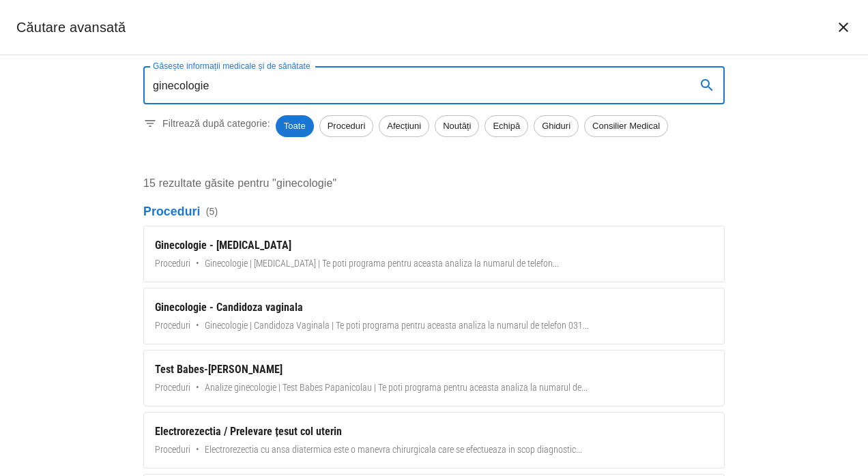  What do you see at coordinates (506, 126) in the screenshot?
I see `span: Echipă` at bounding box center [506, 126].